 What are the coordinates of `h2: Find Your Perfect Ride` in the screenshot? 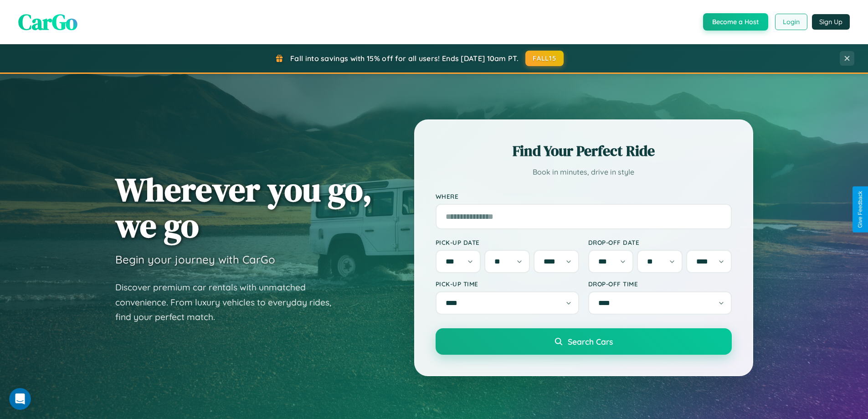 It's located at (584, 151).